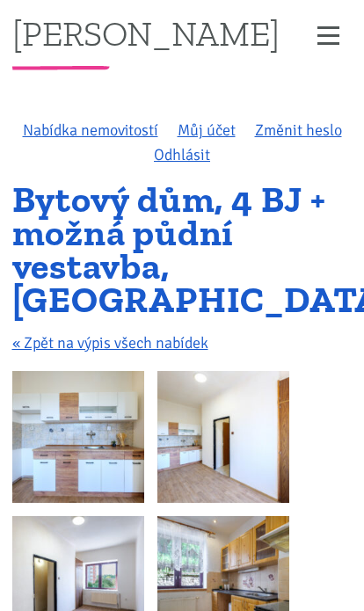 This screenshot has width=364, height=611. What do you see at coordinates (182, 154) in the screenshot?
I see `a: Odhlásit` at bounding box center [182, 154].